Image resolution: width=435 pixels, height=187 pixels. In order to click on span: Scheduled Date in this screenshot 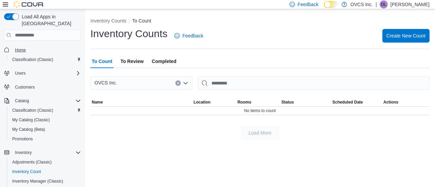, I will do `click(348, 102)`.